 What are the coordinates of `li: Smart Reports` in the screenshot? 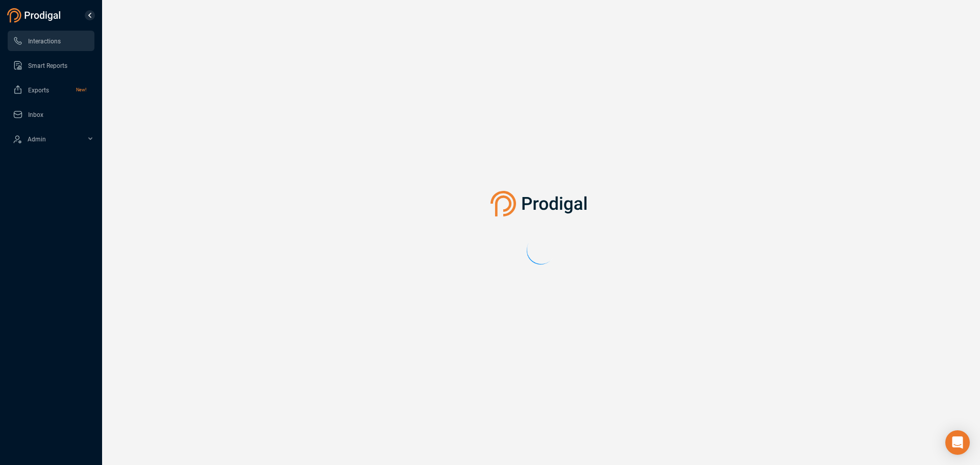 It's located at (51, 65).